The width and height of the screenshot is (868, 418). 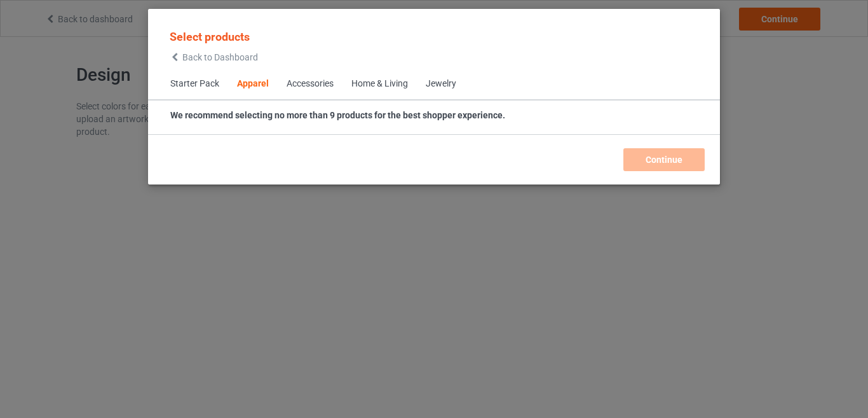 What do you see at coordinates (253, 84) in the screenshot?
I see `div: Apparel` at bounding box center [253, 84].